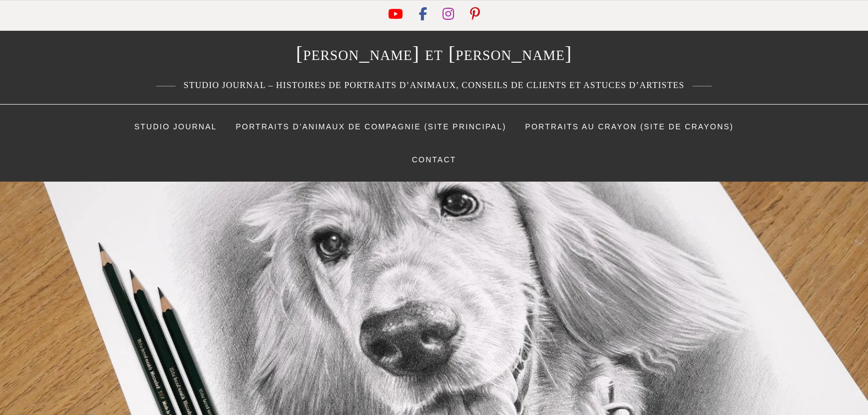 The height and width of the screenshot is (415, 868). What do you see at coordinates (449, 16) in the screenshot?
I see `a: Sur Instagram` at bounding box center [449, 16].